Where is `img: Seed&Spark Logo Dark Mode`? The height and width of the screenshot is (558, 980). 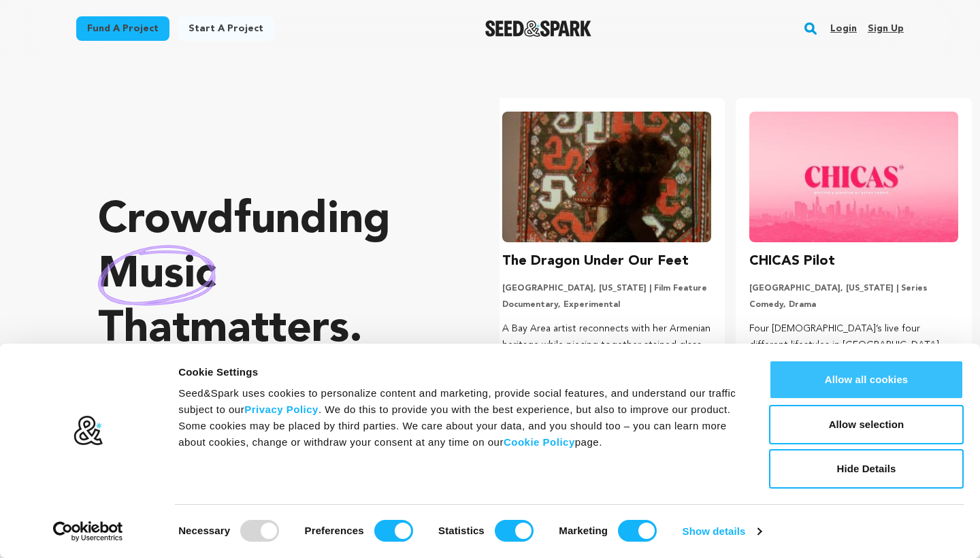
img: Seed&Spark Logo Dark Mode is located at coordinates (538, 29).